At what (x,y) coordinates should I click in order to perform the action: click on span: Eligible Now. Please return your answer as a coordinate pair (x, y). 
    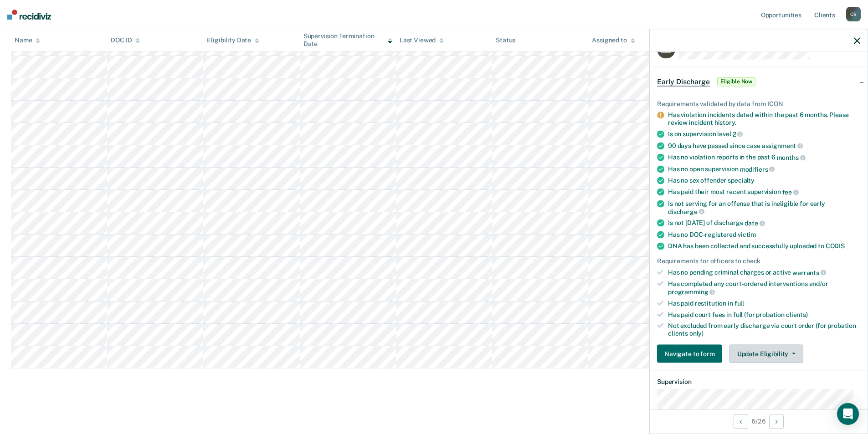
    Looking at the image, I should click on (737, 82).